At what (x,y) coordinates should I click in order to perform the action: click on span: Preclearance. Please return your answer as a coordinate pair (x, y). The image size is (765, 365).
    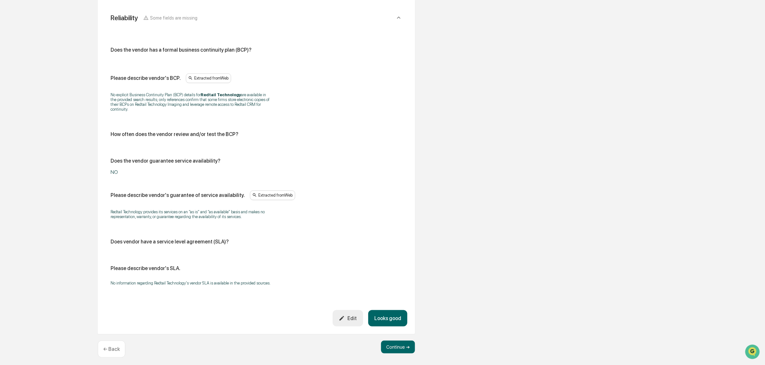
    Looking at the image, I should click on (27, 84).